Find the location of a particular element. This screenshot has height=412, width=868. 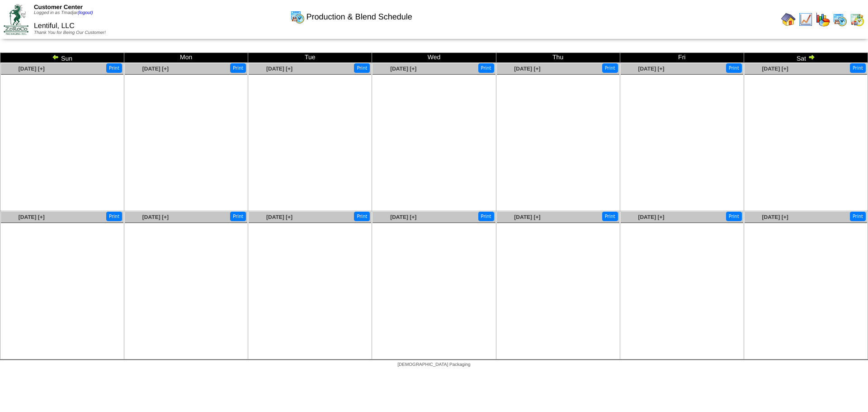

td: Sun is located at coordinates (63, 58).